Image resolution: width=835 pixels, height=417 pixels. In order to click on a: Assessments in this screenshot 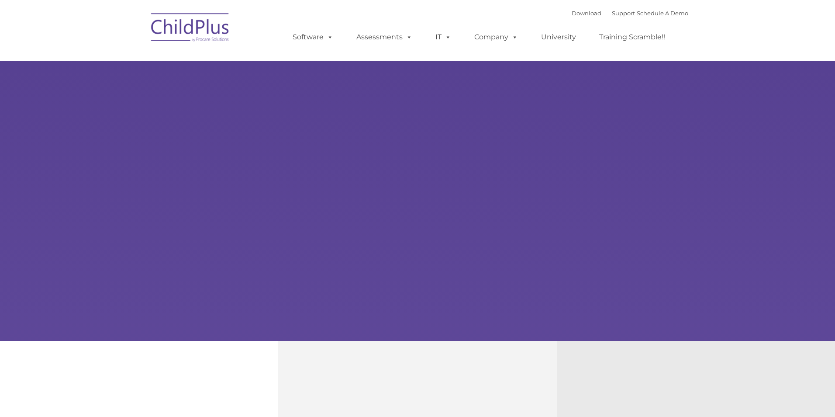, I will do `click(384, 37)`.